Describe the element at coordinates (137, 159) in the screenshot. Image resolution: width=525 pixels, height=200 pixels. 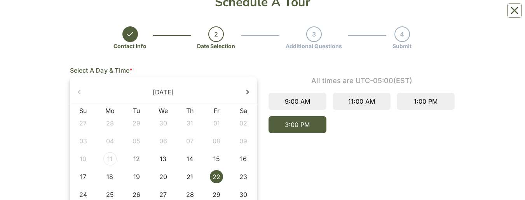
I see `td: 2025-08-12` at that location.